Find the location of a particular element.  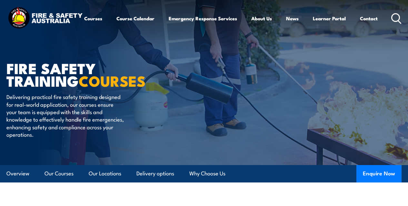

a: Our Locations is located at coordinates (105, 173).